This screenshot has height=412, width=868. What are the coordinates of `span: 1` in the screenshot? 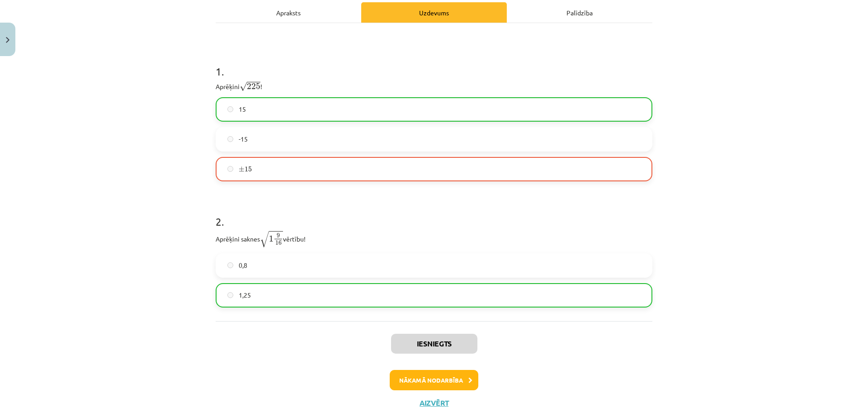 It's located at (271, 239).